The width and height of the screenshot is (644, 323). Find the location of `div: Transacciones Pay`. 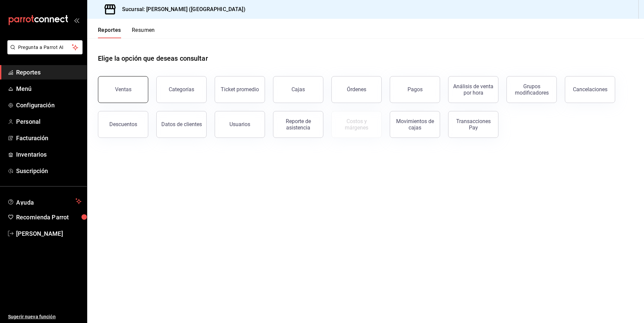

div: Transacciones Pay is located at coordinates (473, 124).